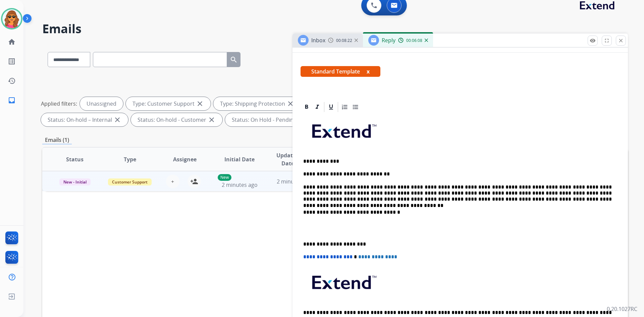 The width and height of the screenshot is (644, 317). Describe the element at coordinates (101, 104) in the screenshot. I see `div: Unassigned` at that location.